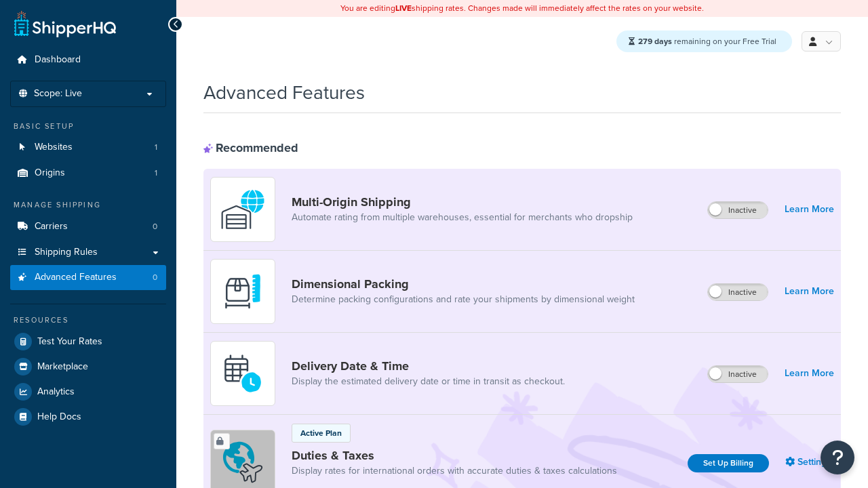 This screenshot has height=488, width=868. Describe the element at coordinates (70, 341) in the screenshot. I see `span: Test Your Rates` at that location.